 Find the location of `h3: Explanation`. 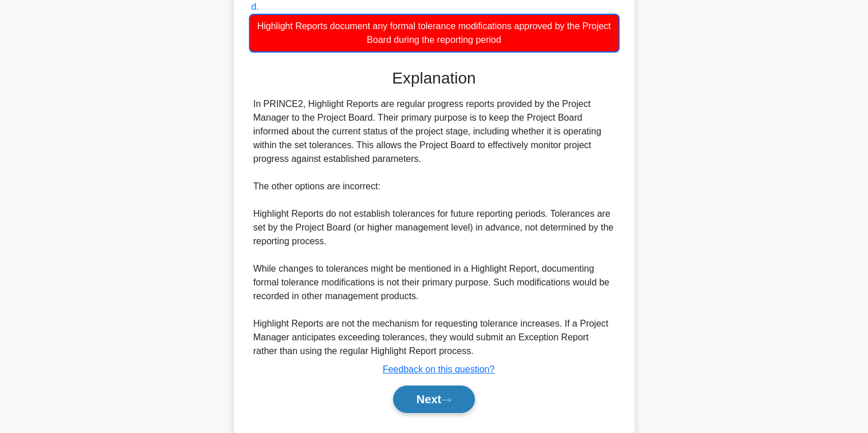

h3: Explanation is located at coordinates (434, 79).